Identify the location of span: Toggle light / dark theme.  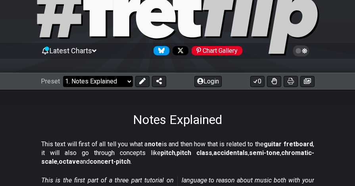
(301, 51).